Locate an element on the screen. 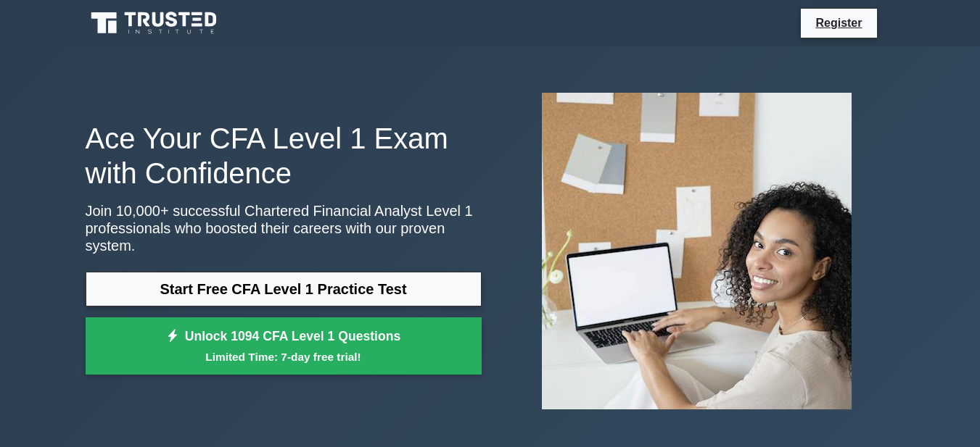  a: Start Free CFA Level 1 Practice Test is located at coordinates (283, 290).